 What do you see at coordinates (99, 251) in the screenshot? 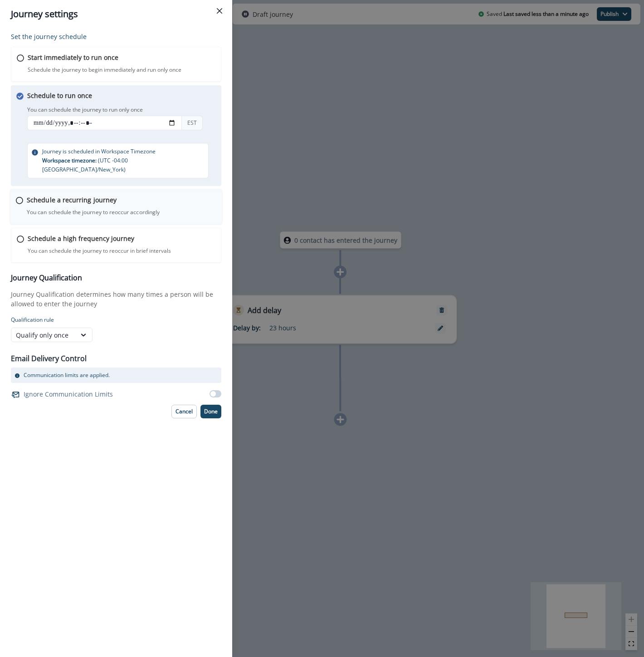
I see `p: You can schedule the journey to reoccur in brief intervals` at bounding box center [99, 251].